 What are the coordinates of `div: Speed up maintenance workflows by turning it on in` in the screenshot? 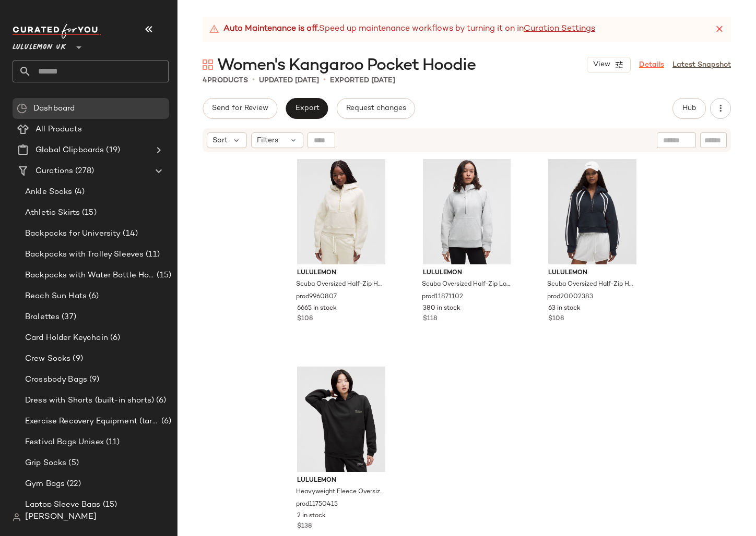 It's located at (402, 30).